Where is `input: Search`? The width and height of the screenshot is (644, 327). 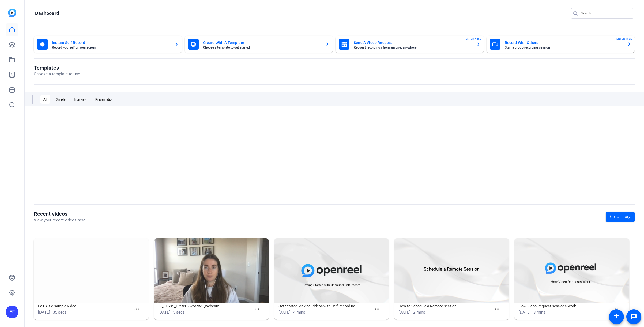 input: Search is located at coordinates (605, 13).